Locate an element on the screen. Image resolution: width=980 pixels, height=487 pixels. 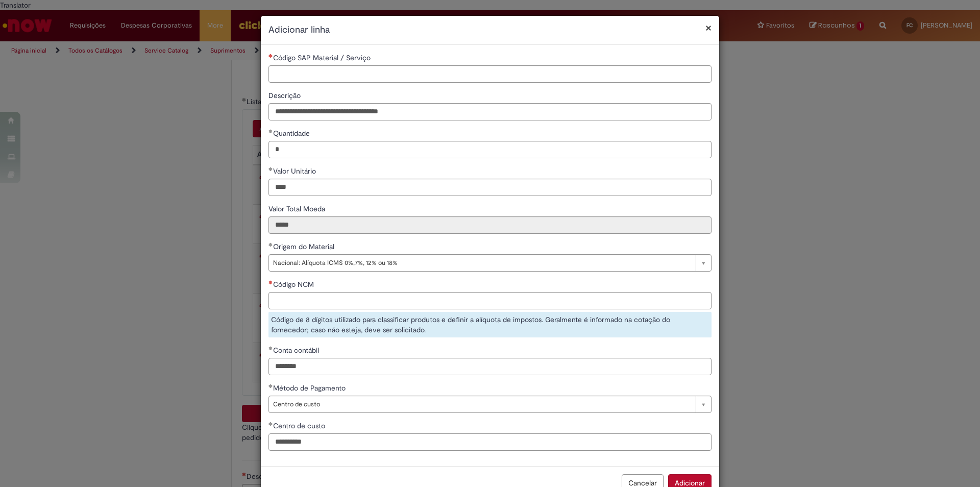
input: Conta contábil is located at coordinates (490, 366).